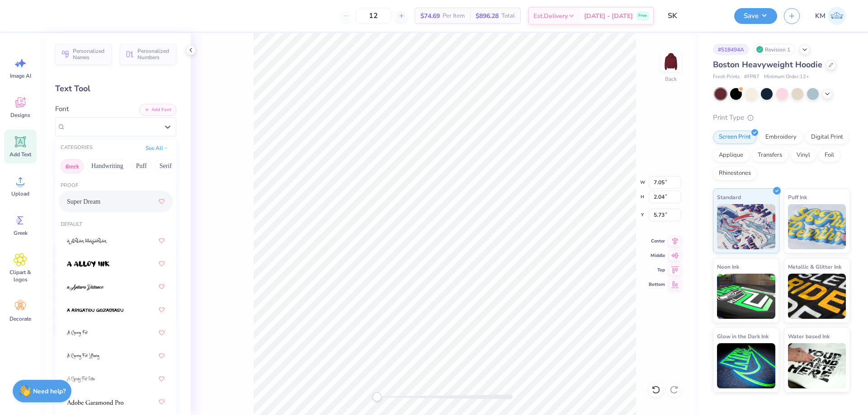 This screenshot has width=868, height=415. What do you see at coordinates (76, 147) in the screenshot?
I see `div: CATEGORIES` at bounding box center [76, 147].